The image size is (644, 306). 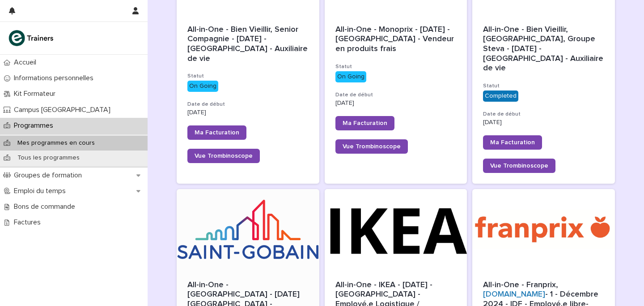 I want to click on p: Bons de commande, so click(x=46, y=206).